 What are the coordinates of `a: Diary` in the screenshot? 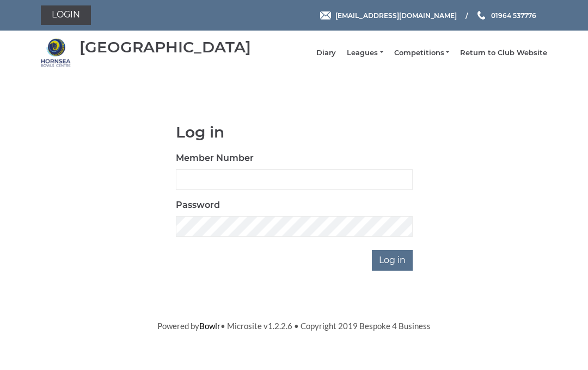 It's located at (327, 53).